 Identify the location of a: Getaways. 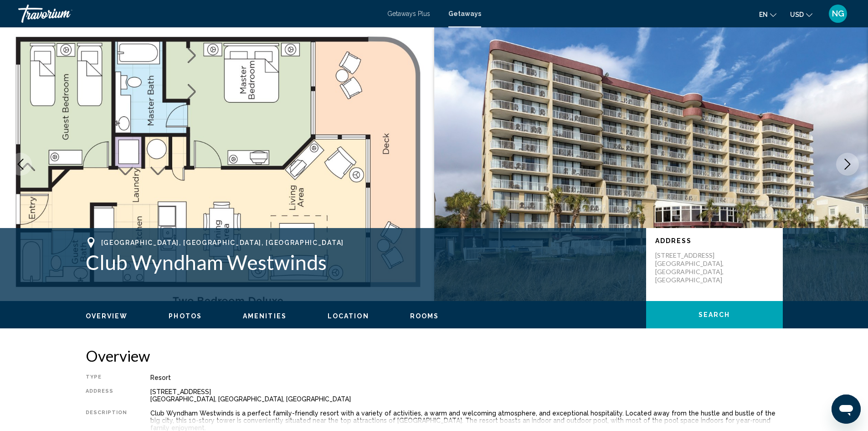
(465, 14).